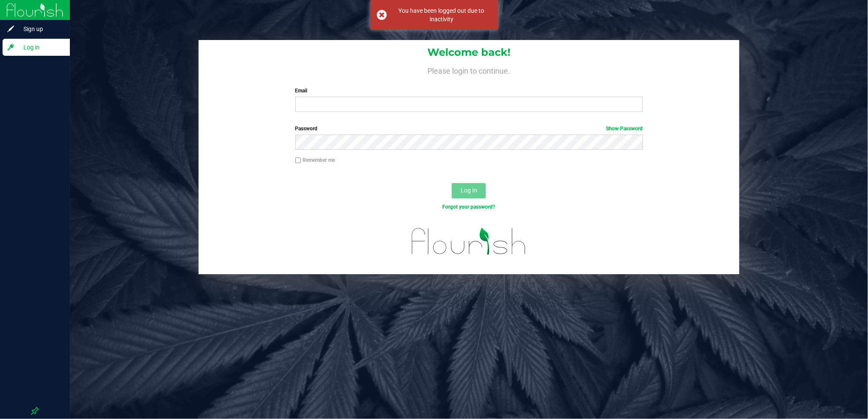 The image size is (868, 419). What do you see at coordinates (35, 411) in the screenshot?
I see `label: Pin the sidebar to full width on large screens` at bounding box center [35, 411].